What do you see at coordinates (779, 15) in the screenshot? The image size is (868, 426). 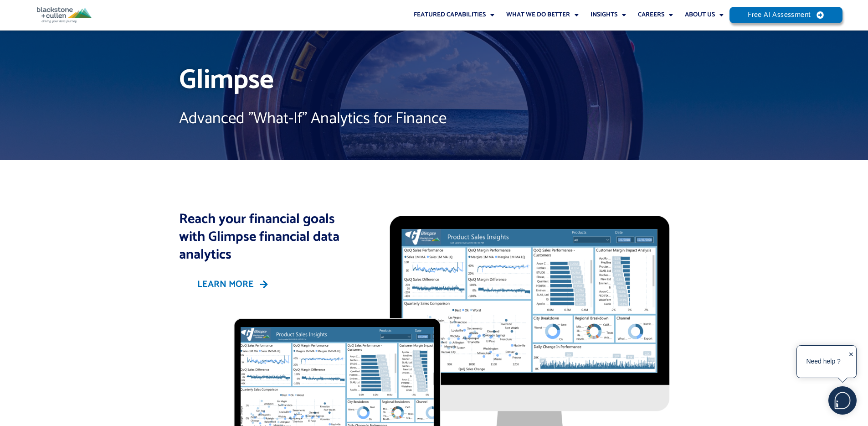 I see `span: Free AI Assessment` at bounding box center [779, 15].